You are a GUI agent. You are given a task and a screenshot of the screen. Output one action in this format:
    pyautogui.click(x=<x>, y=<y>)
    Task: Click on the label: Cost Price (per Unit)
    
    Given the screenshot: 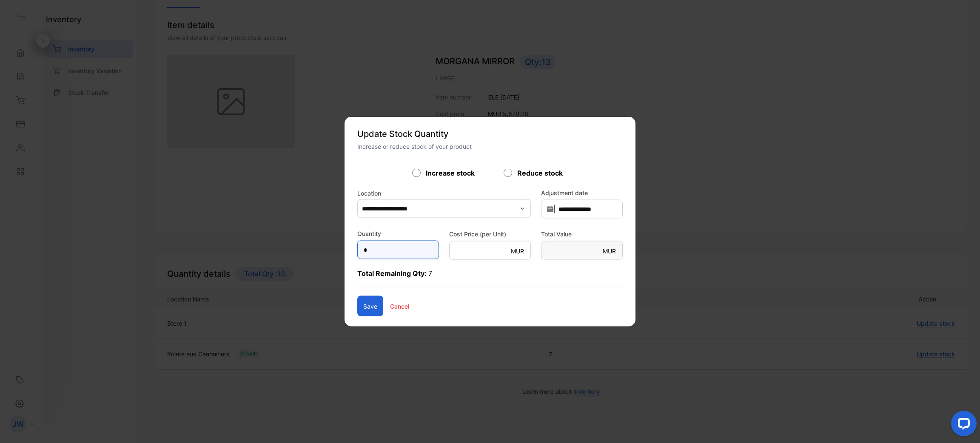 What is the action you would take?
    pyautogui.click(x=490, y=234)
    